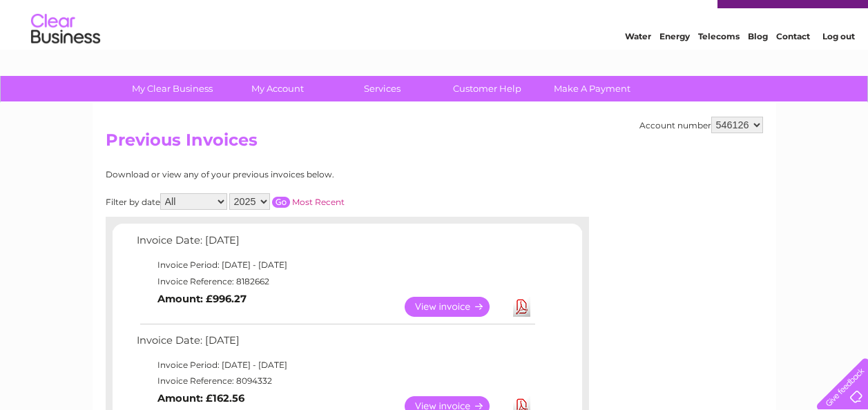  What do you see at coordinates (487, 89) in the screenshot?
I see `a: Customer Help` at bounding box center [487, 89].